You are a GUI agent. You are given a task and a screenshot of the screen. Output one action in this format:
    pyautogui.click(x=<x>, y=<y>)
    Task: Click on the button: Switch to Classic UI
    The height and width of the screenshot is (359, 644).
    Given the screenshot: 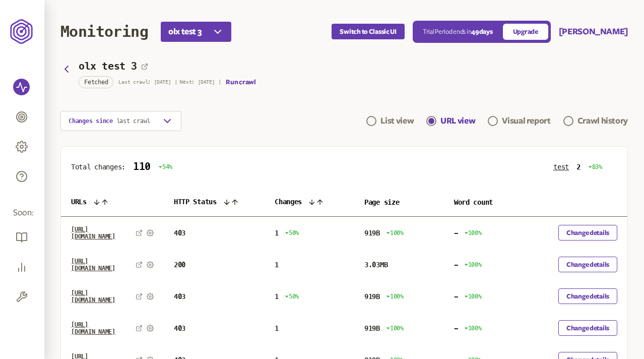 What is the action you would take?
    pyautogui.click(x=368, y=31)
    